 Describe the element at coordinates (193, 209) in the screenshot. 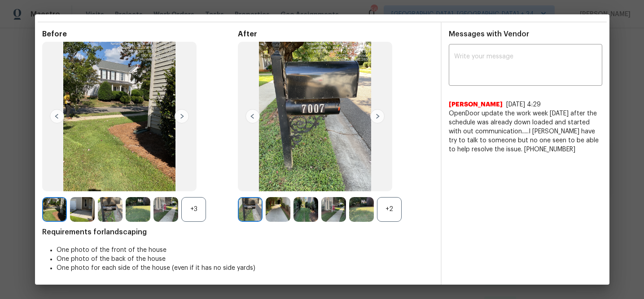

I see `div: +3` at that location.